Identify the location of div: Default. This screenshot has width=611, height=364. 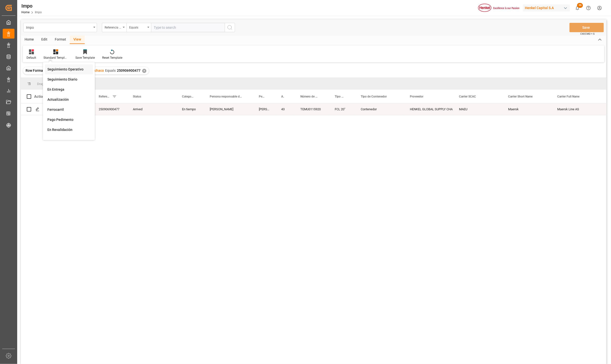
(31, 57).